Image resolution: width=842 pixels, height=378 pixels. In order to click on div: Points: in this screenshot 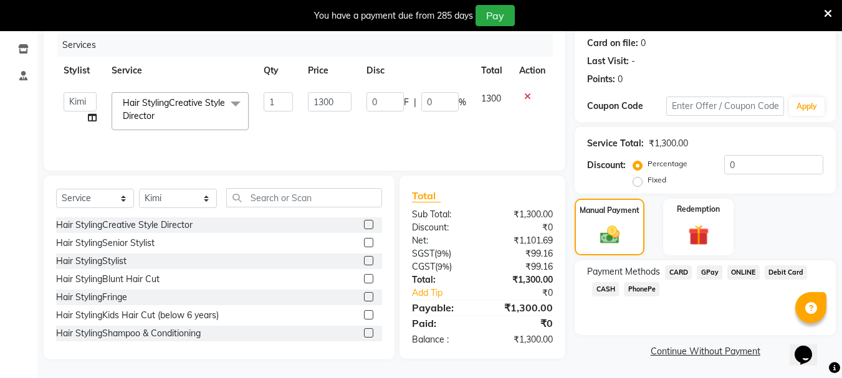, I will do `click(601, 79)`.